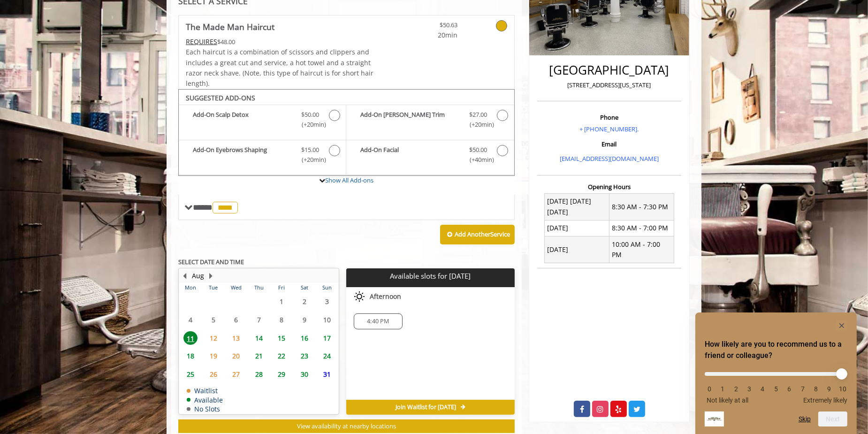  What do you see at coordinates (346, 426) in the screenshot?
I see `button: View availability at nearby locations` at bounding box center [346, 426].